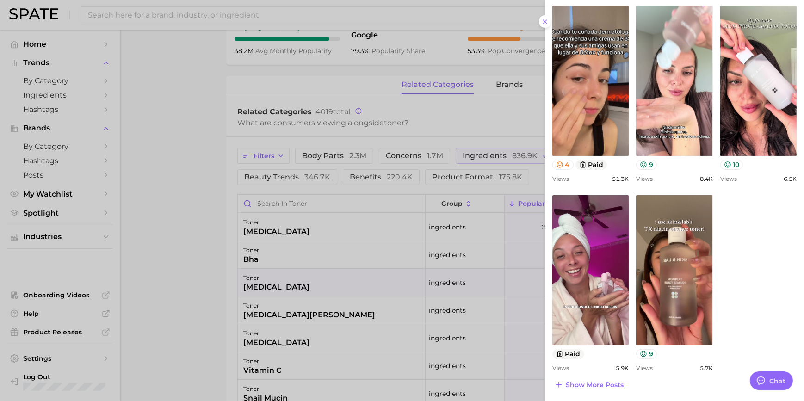 The height and width of the screenshot is (401, 804). I want to click on span: 5.7k, so click(706, 368).